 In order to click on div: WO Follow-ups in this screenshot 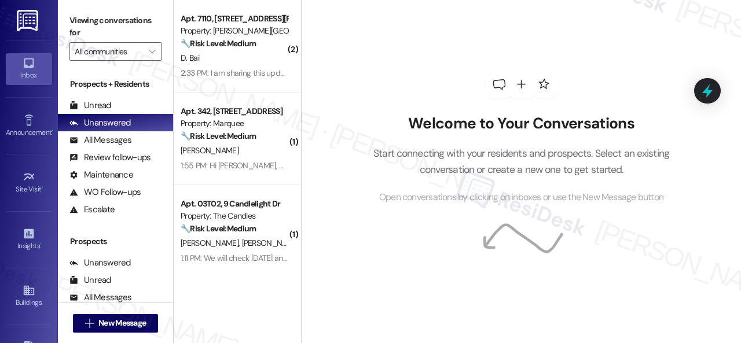, I will do `click(105, 192)`.